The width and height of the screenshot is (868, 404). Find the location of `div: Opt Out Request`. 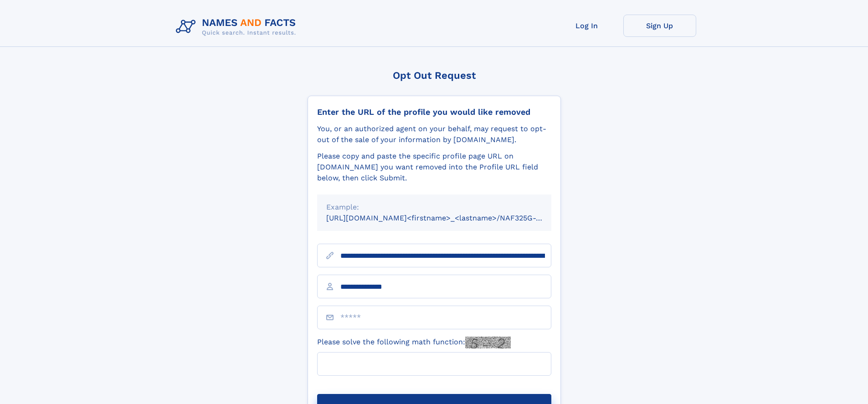

div: Opt Out Request is located at coordinates (434, 75).